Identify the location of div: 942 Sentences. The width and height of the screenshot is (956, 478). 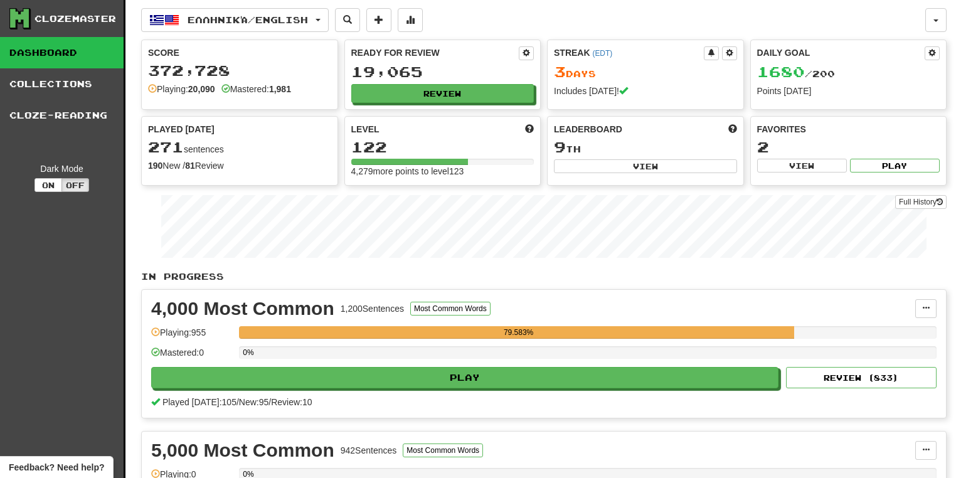
(369, 451).